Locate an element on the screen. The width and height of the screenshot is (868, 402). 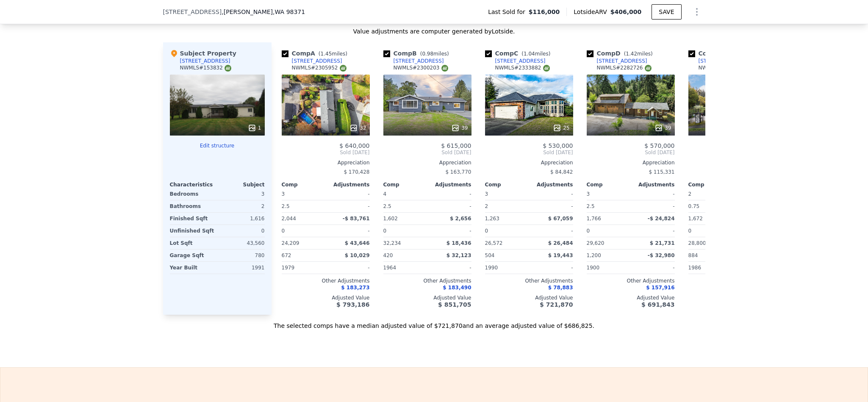
span: $ 157,916 is located at coordinates (660, 288).